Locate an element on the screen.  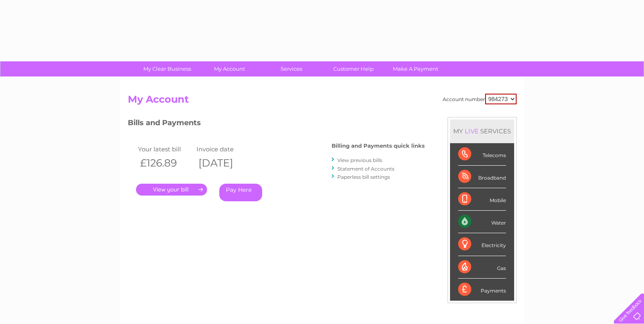
a: Services is located at coordinates (291, 69).